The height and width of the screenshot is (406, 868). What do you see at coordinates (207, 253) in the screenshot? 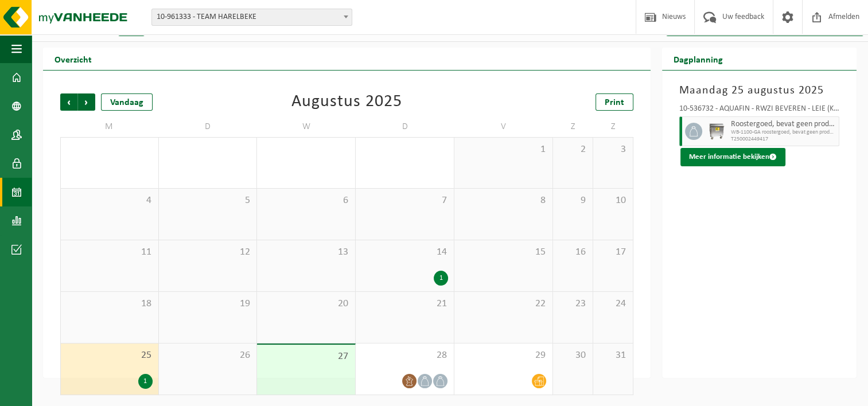
I see `span: 12` at bounding box center [207, 253].